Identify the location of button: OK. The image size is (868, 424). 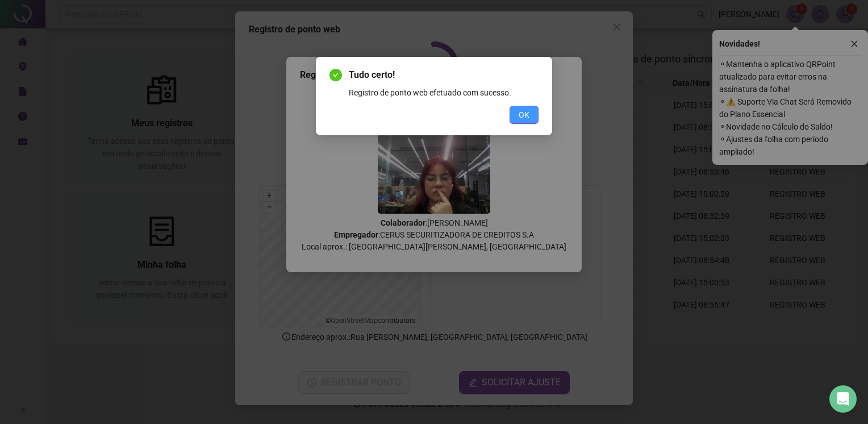
(524, 115).